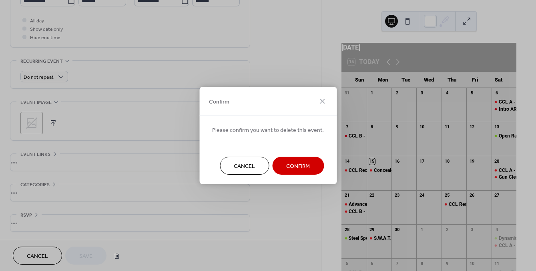  What do you see at coordinates (298, 166) in the screenshot?
I see `button: Confirm` at bounding box center [298, 166].